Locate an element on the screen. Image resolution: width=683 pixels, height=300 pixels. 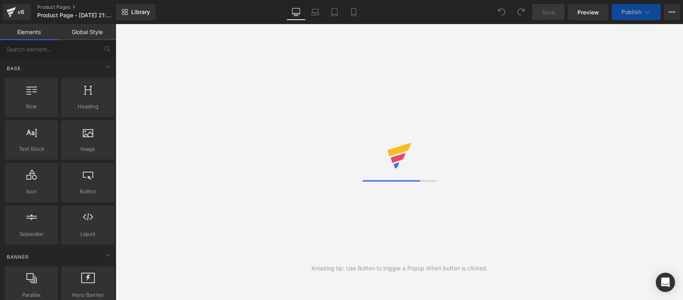
a: Mobile is located at coordinates (354, 12).